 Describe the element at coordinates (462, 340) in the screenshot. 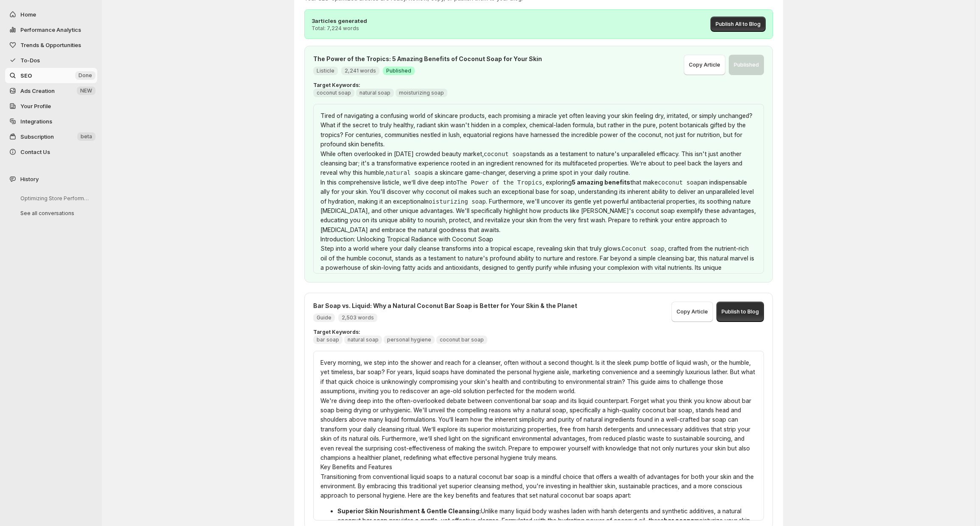

I see `span: coconut bar soap` at that location.